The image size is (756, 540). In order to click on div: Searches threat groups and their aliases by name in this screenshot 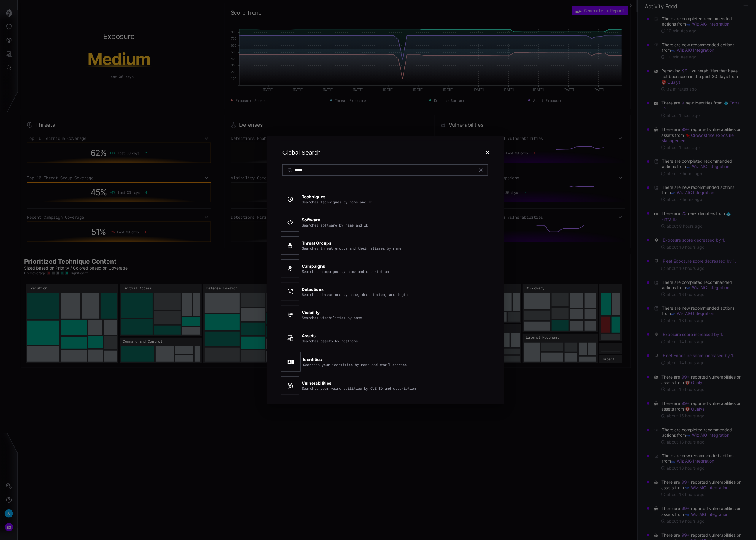, I will do `click(352, 248)`.